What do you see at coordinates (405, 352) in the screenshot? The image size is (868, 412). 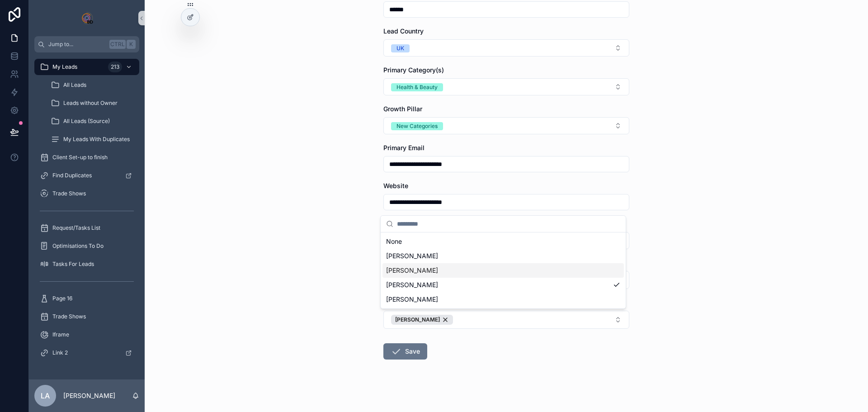 I see `button: Save` at bounding box center [405, 352].